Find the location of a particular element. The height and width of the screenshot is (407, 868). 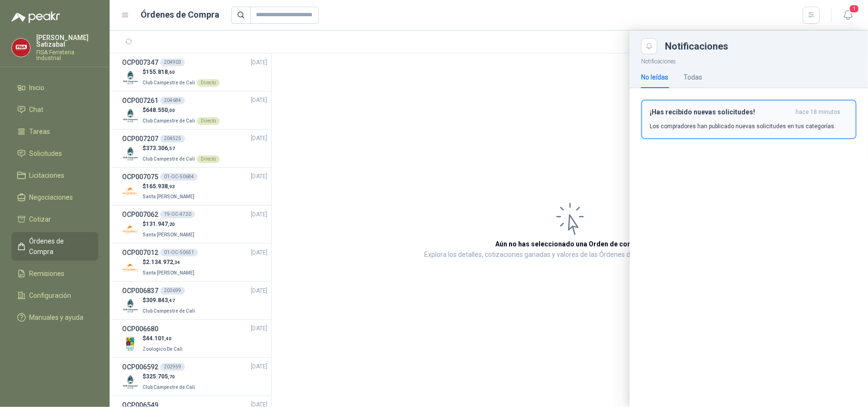

p: Notificaciones is located at coordinates (749, 60).